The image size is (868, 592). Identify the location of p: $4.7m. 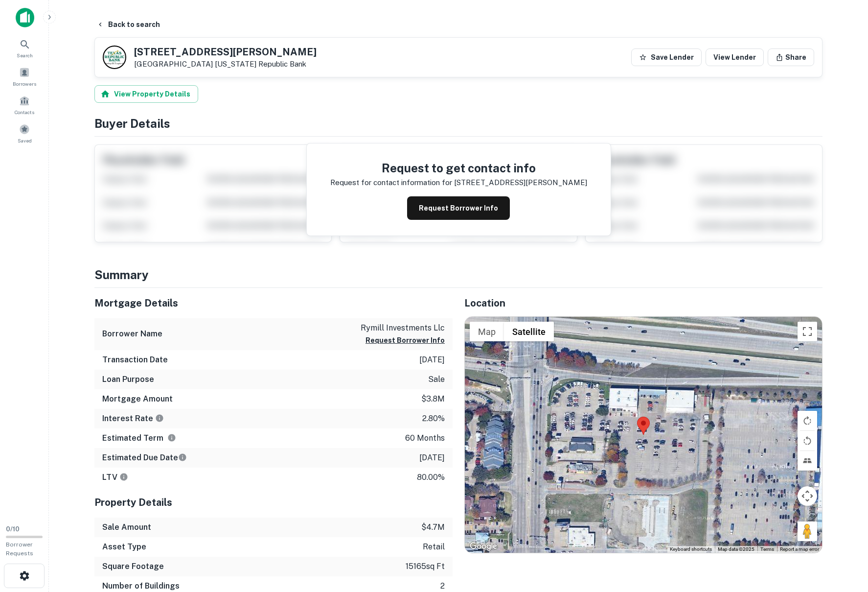
(433, 528).